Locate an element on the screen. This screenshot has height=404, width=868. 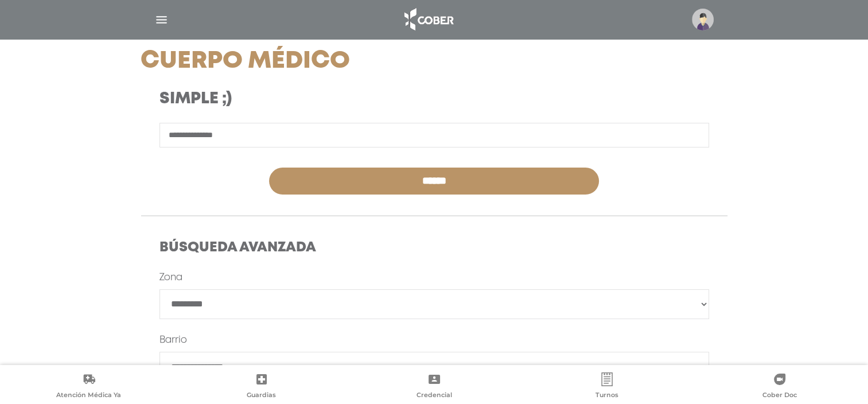
span: Atención Médica Ya is located at coordinates (88, 396).